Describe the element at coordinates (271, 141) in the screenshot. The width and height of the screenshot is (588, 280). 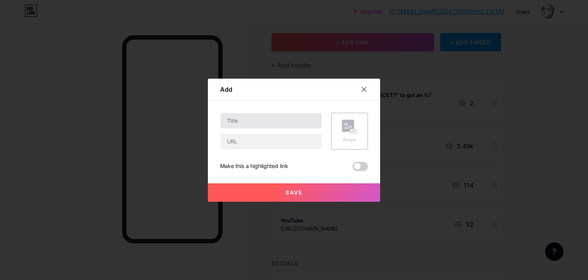
I see `input: URL` at that location.